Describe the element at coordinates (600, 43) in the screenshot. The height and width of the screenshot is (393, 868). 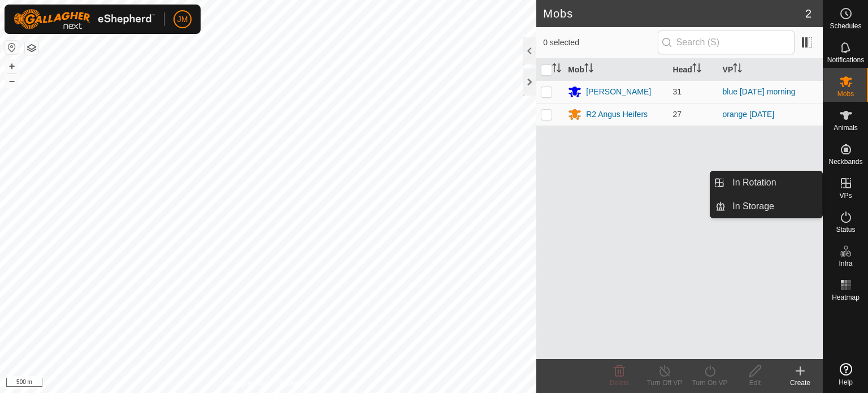
I see `span: 0 selected` at that location.